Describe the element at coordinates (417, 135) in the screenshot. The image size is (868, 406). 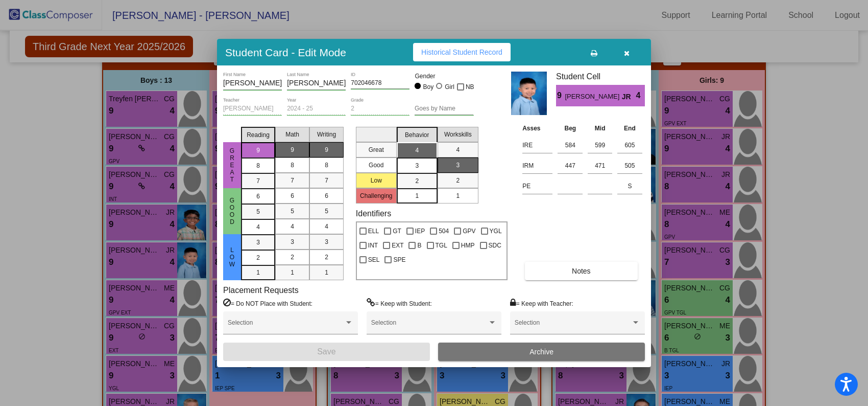
I see `span: Behavior` at that location.